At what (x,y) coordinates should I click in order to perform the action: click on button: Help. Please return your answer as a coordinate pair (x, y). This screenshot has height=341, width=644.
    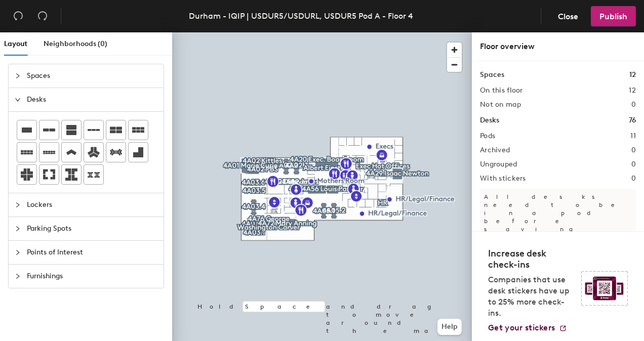
    Looking at the image, I should click on (450, 327).